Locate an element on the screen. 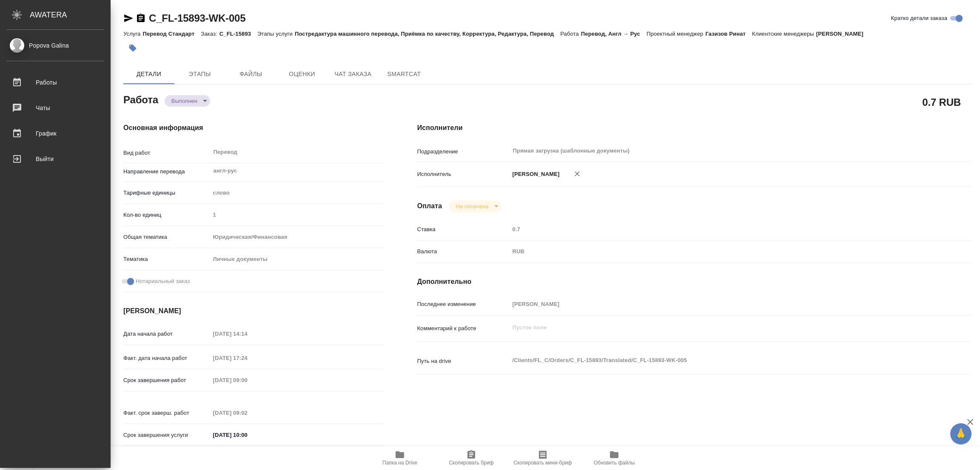 The width and height of the screenshot is (980, 470). p: Направление перевода is located at coordinates (167, 172).